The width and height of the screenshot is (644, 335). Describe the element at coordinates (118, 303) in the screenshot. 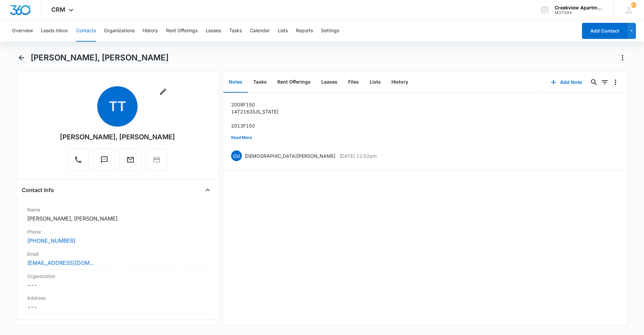

I see `div: Address---` at that location.